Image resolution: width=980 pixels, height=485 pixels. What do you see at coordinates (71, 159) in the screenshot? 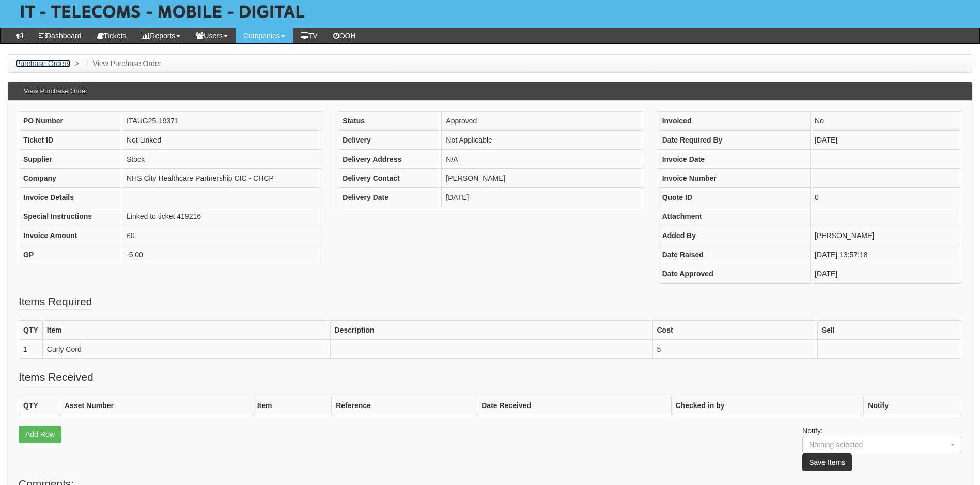
I see `th: Supplier` at bounding box center [71, 159].